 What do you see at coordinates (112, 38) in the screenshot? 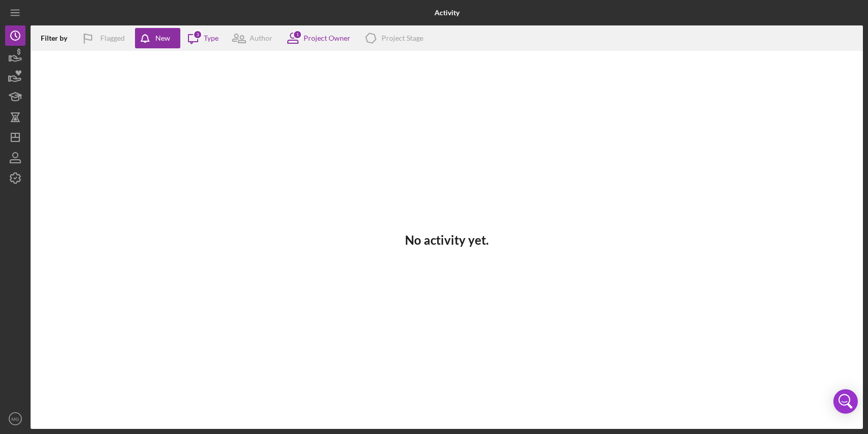
I see `div: Flagged` at bounding box center [112, 38].